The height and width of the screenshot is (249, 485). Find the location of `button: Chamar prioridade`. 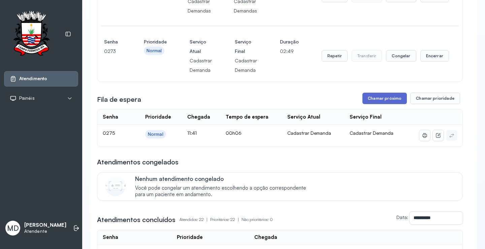

button: Chamar prioridade is located at coordinates (435, 98).